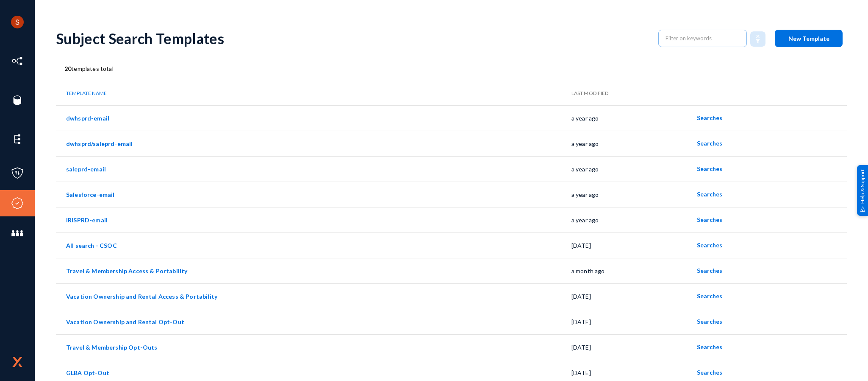 This screenshot has height=381, width=868. I want to click on a: Vacation Ownership and Rental Opt-Out, so click(125, 321).